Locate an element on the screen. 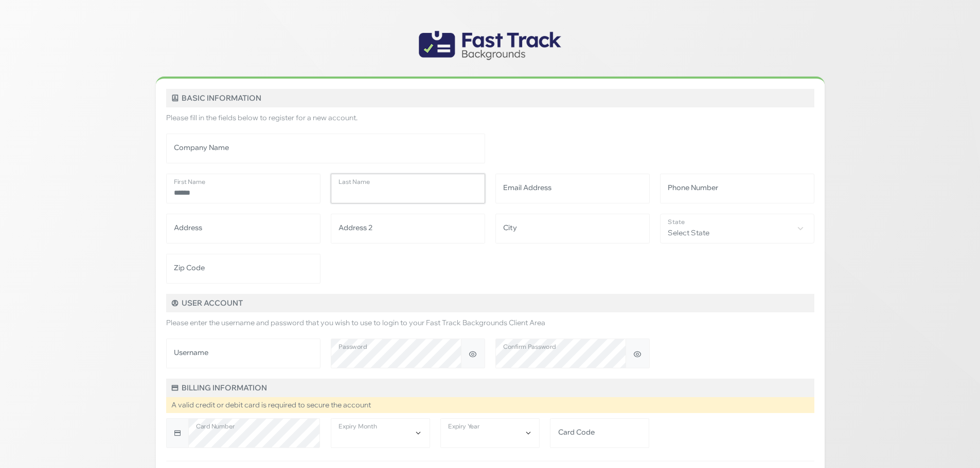 This screenshot has width=980, height=468. p: Please enter the username and password that you wish to use to login to your Fast Track Backgroun... is located at coordinates (490, 323).